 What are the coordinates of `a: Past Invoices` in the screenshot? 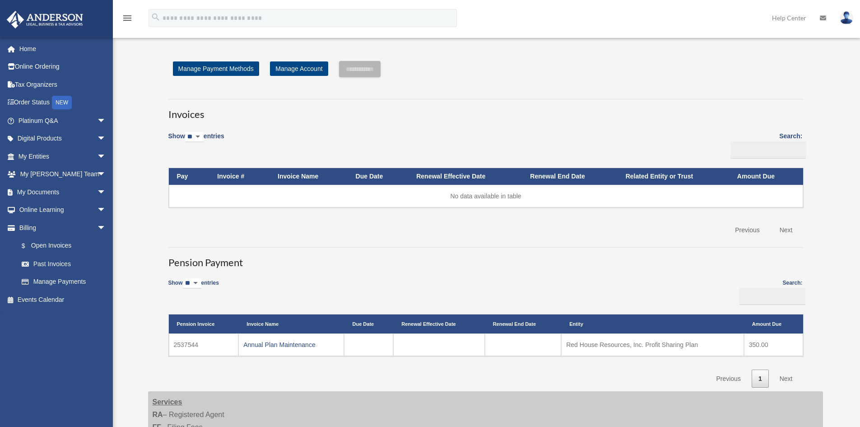 It's located at (64, 264).